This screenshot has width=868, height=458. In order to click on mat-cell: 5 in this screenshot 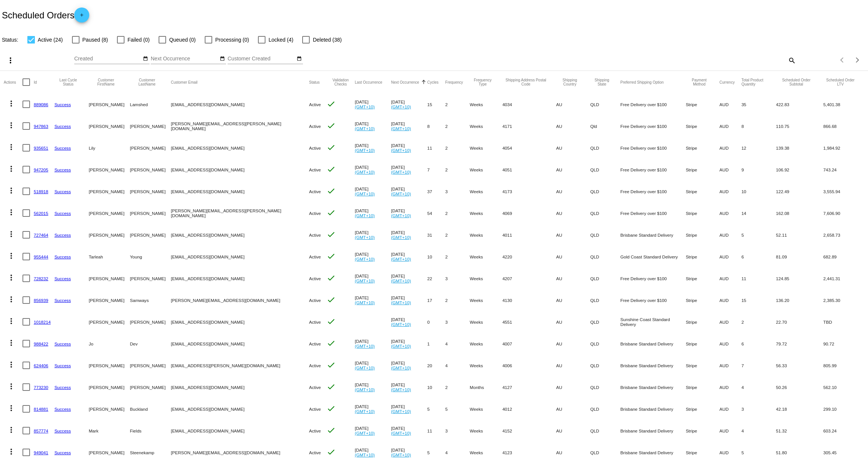, I will do `click(759, 235)`.